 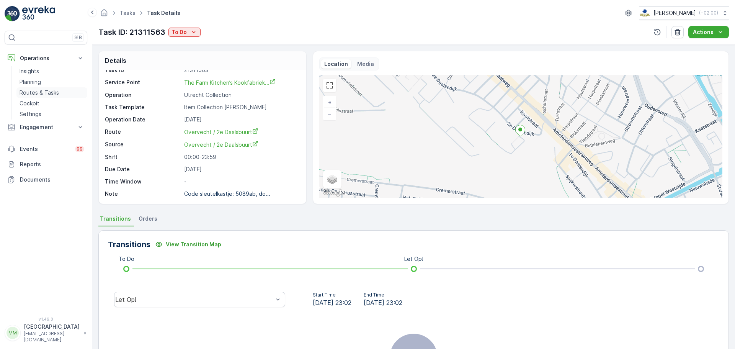 What do you see at coordinates (330, 102) in the screenshot?
I see `a: Zoom In` at bounding box center [330, 102].